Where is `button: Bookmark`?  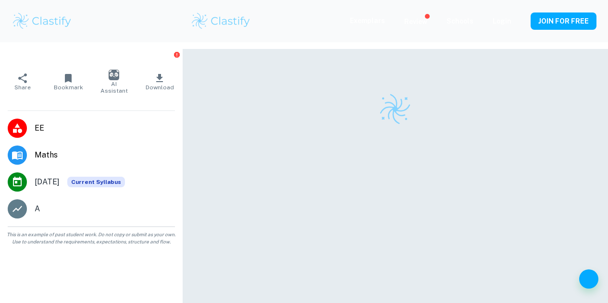 button: Bookmark is located at coordinates (68, 82).